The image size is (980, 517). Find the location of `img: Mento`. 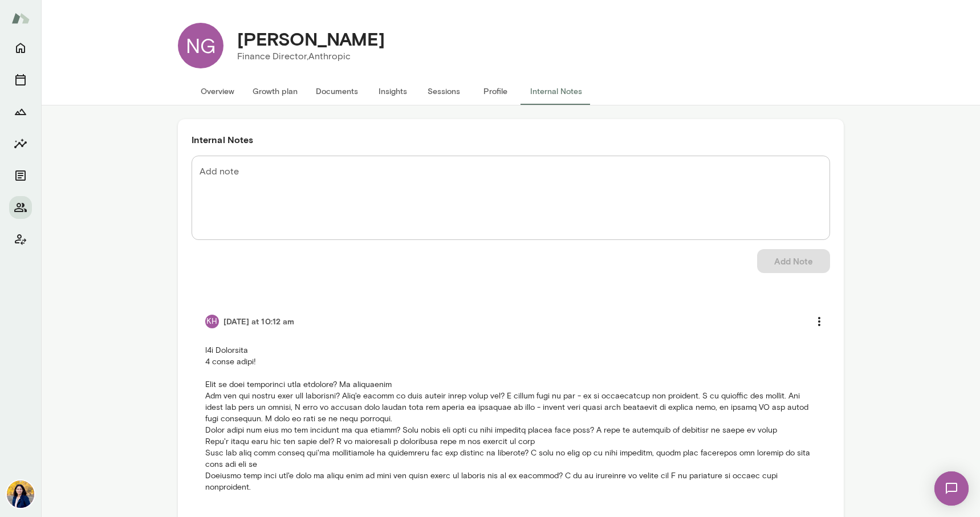

img: Mento is located at coordinates (21, 18).